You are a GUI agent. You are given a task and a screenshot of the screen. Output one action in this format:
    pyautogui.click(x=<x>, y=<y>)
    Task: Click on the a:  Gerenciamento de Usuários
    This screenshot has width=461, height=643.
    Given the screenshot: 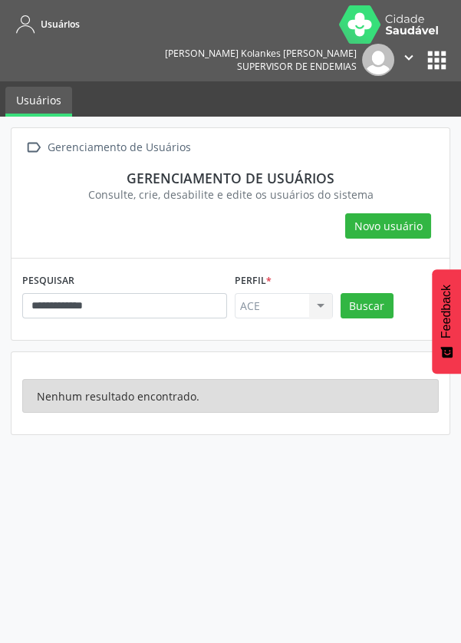 What is the action you would take?
    pyautogui.click(x=107, y=147)
    